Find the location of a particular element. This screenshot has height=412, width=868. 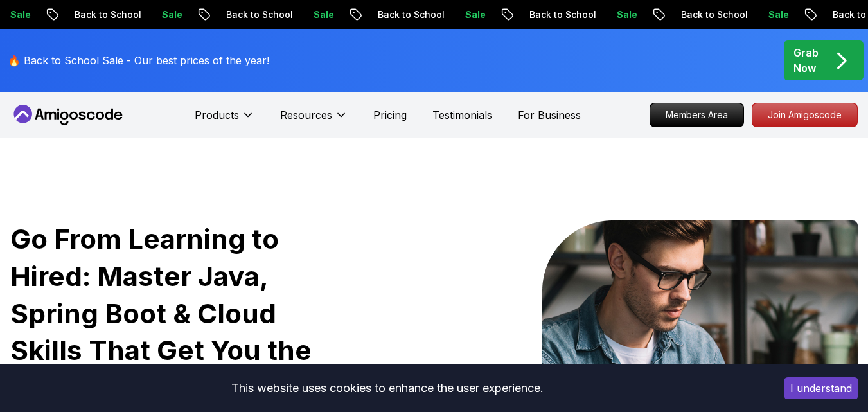

button: Accept cookies is located at coordinates (821, 388).